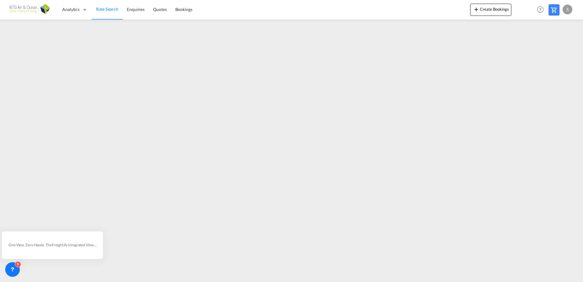  What do you see at coordinates (540, 9) in the screenshot?
I see `span: Help` at bounding box center [540, 9].